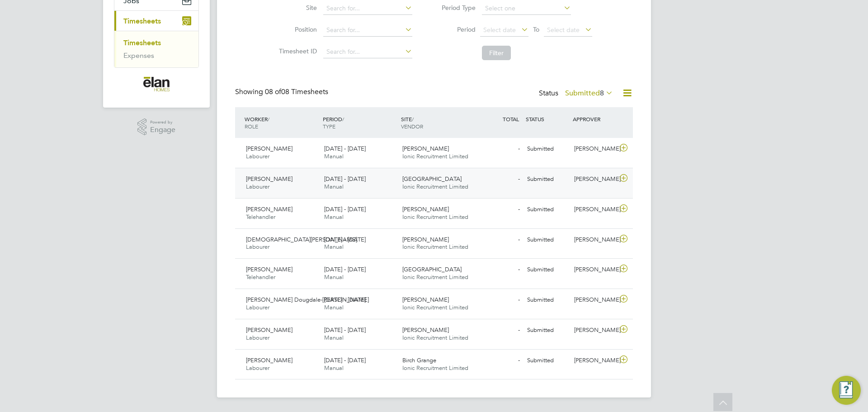 The width and height of the screenshot is (868, 412). I want to click on span: TYPE, so click(329, 126).